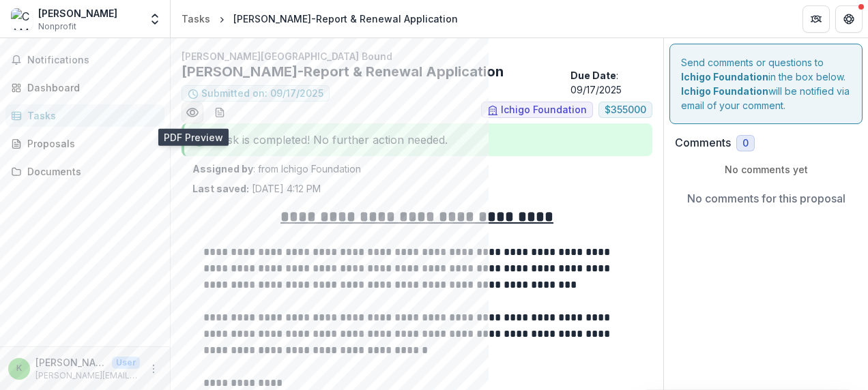 The height and width of the screenshot is (390, 868). I want to click on strong: Last saved:, so click(221, 188).